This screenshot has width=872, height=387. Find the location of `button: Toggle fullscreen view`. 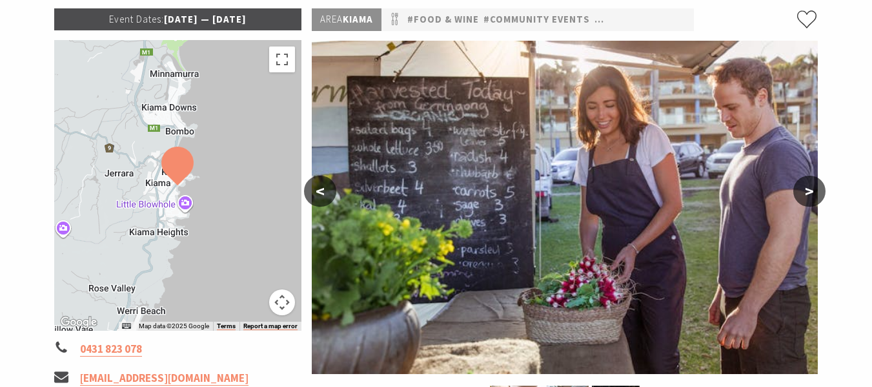

button: Toggle fullscreen view is located at coordinates (282, 59).